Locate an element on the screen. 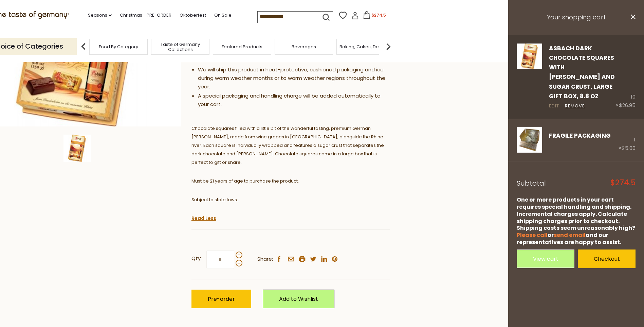 Image resolution: width=644 pixels, height=327 pixels. span: Must be 21 years of age to purchase the product. is located at coordinates (245, 181).